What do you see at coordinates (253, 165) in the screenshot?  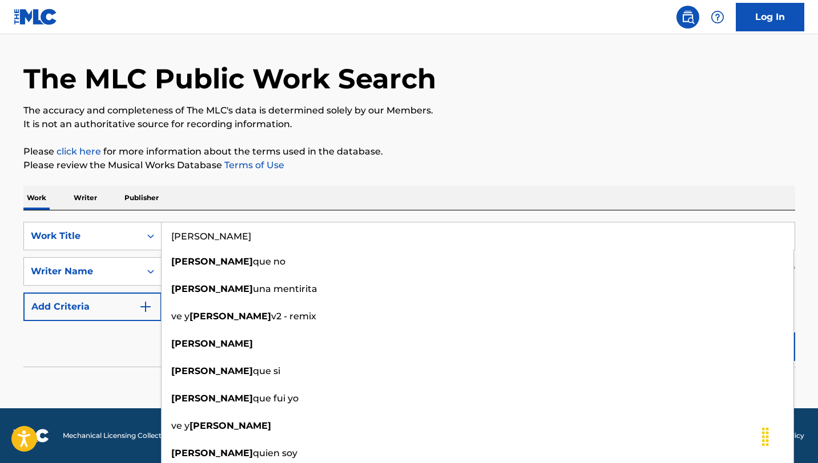 I see `a: Terms of Use` at bounding box center [253, 165].